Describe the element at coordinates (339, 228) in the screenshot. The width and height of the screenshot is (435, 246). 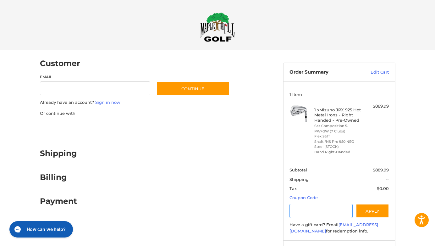
I see `div: Have a gift card? Email for redemption info.` at that location.